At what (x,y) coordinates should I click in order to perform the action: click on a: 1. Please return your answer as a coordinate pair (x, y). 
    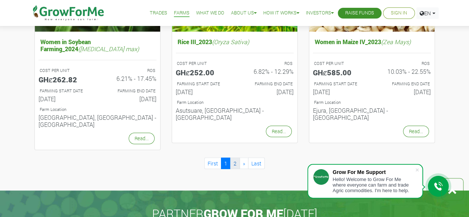
    Looking at the image, I should click on (226, 163).